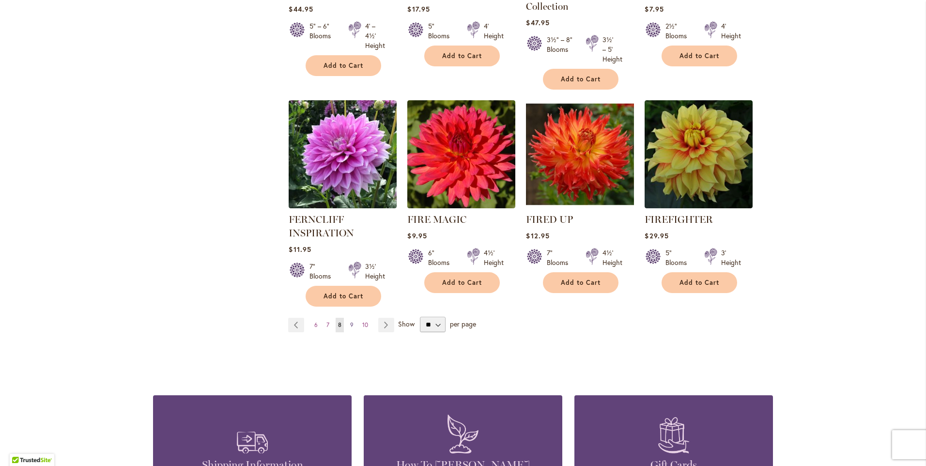 Image resolution: width=926 pixels, height=466 pixels. I want to click on a: FERNCLIFF INSPIRATION, so click(321, 226).